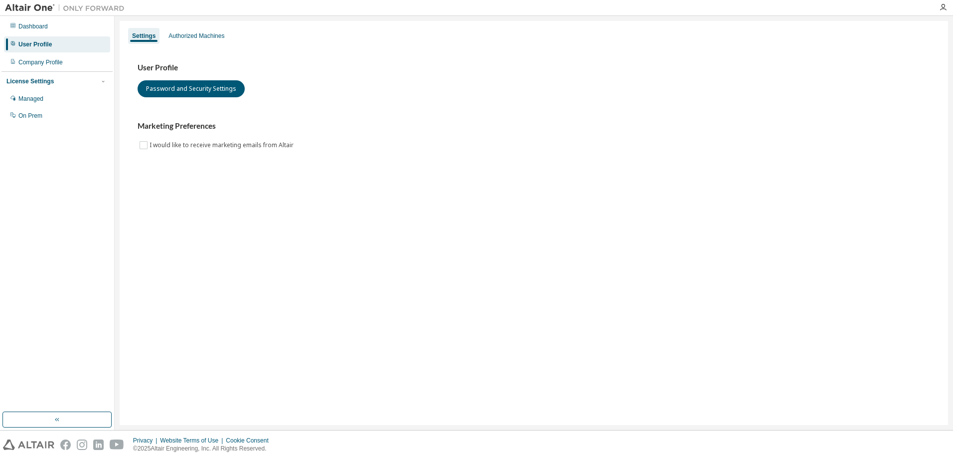  I want to click on div: Company Profile, so click(40, 62).